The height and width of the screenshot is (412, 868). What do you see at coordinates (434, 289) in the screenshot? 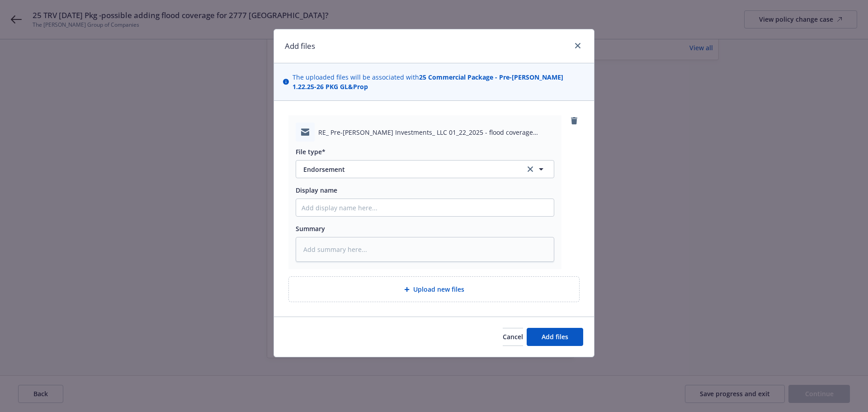
I see `div: Upload new files` at bounding box center [434, 289].